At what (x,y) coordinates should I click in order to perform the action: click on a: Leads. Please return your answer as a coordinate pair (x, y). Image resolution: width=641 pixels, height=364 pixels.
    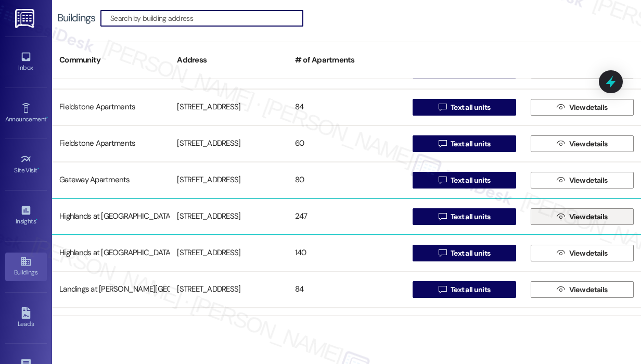
    Looking at the image, I should click on (26, 318).